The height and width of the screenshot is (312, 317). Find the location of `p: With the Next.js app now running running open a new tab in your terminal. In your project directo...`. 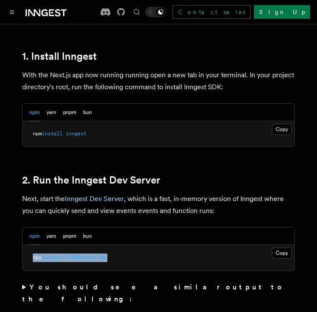

p: With the Next.js app now running running open a new tab in your terminal. In your project directo... is located at coordinates (159, 81).